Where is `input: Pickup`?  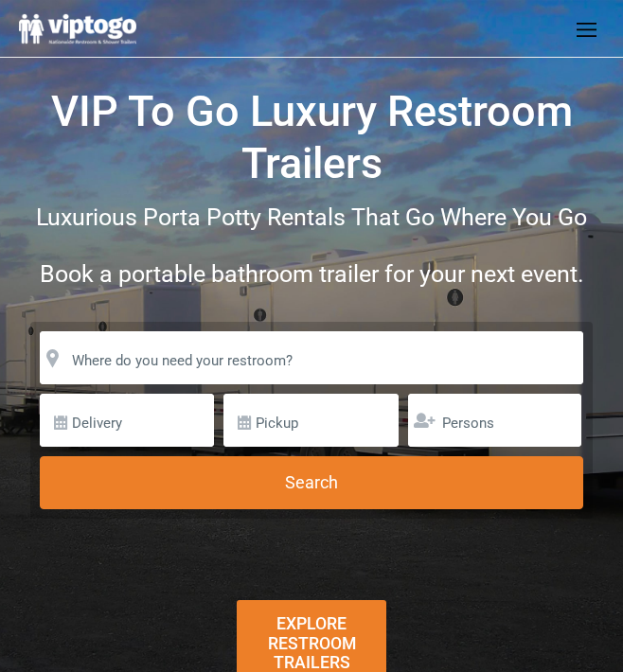
input: Pickup is located at coordinates (311, 420).